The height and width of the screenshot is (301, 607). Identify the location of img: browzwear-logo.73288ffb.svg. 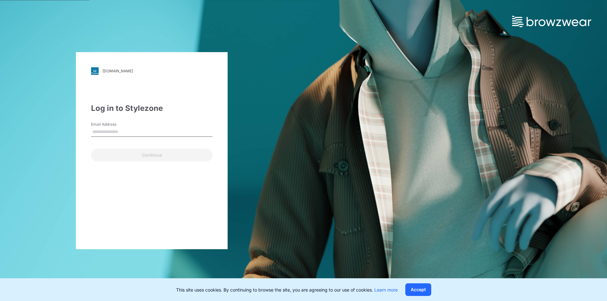
(552, 22).